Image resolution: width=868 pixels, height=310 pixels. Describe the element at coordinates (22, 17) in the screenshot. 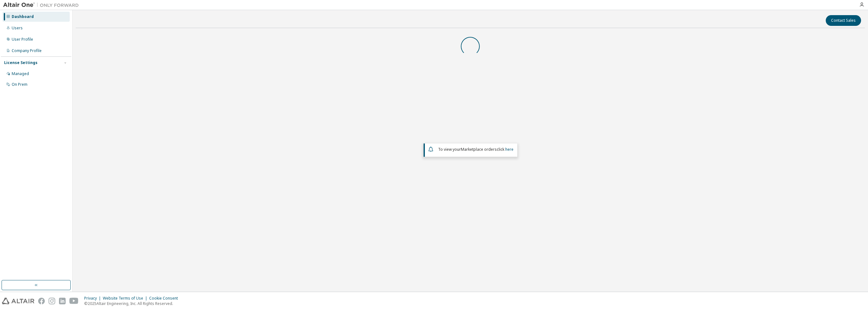

I see `div: Dashboard` at that location.